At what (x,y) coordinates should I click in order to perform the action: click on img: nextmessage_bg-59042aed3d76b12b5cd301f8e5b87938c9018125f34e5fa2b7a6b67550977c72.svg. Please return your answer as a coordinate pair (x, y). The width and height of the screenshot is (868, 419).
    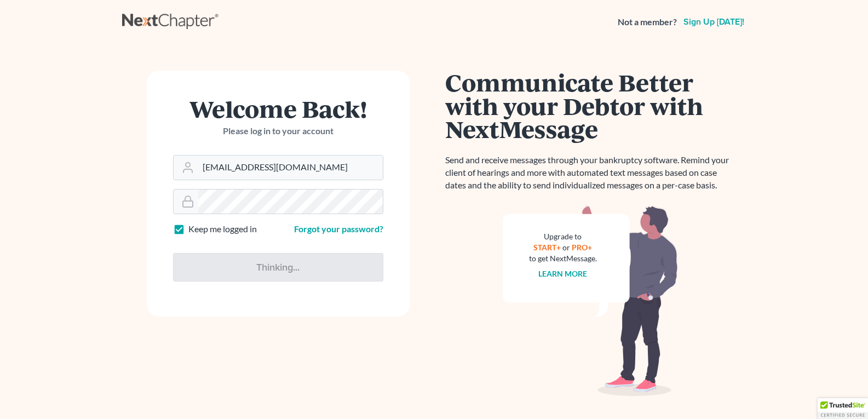
    Looking at the image, I should click on (590, 301).